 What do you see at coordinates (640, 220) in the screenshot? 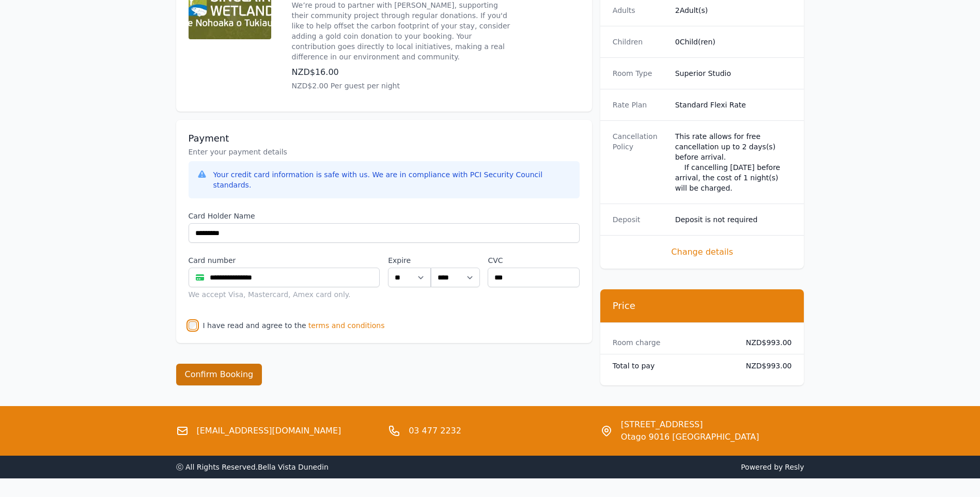
I see `dt: Deposit` at bounding box center [640, 220].